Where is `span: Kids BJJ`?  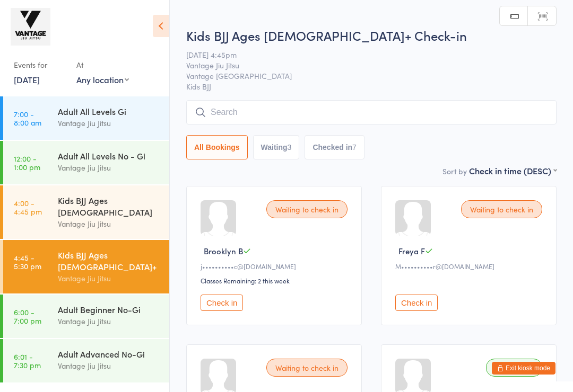
span: Kids BJJ is located at coordinates (372, 86).